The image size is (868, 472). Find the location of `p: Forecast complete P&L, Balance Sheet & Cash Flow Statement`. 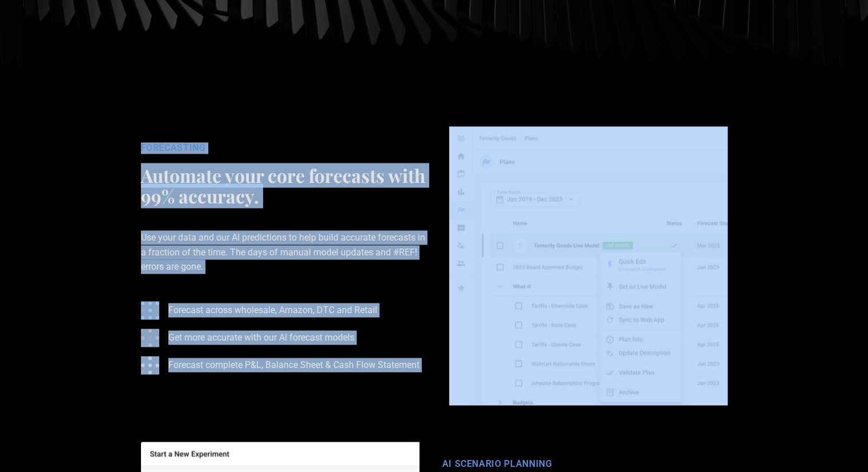

p: Forecast complete P&L, Balance Sheet & Cash Flow Statement is located at coordinates (294, 364).